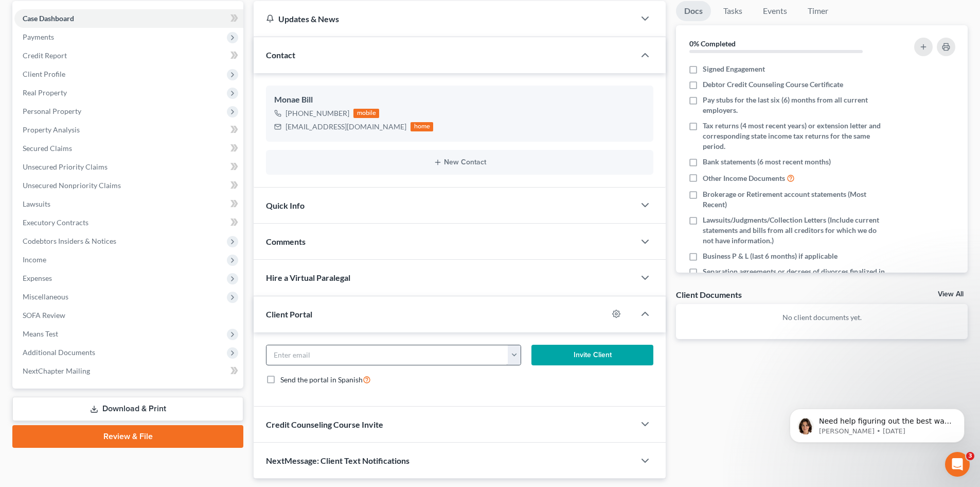  I want to click on button: Invite Client, so click(593, 355).